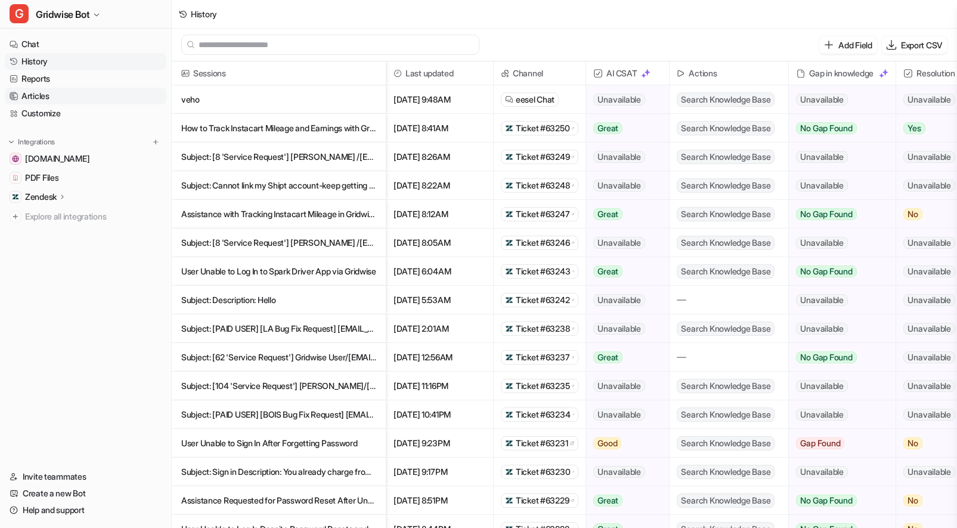 This screenshot has height=528, width=957. What do you see at coordinates (540, 214) in the screenshot?
I see `a: Ticket #63247` at bounding box center [540, 214].